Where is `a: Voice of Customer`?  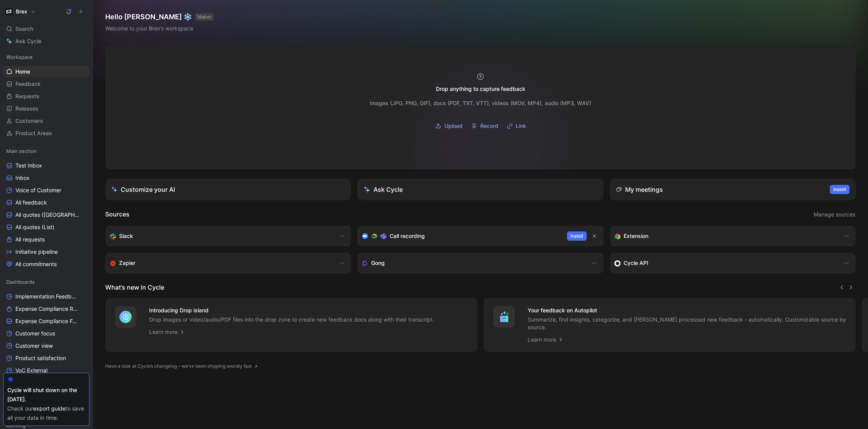 a: Voice of Customer is located at coordinates (46, 190).